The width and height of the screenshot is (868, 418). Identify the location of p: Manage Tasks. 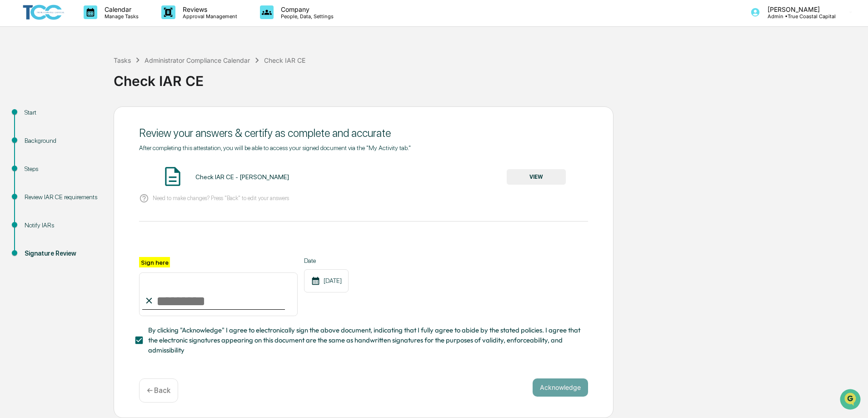
(120, 16).